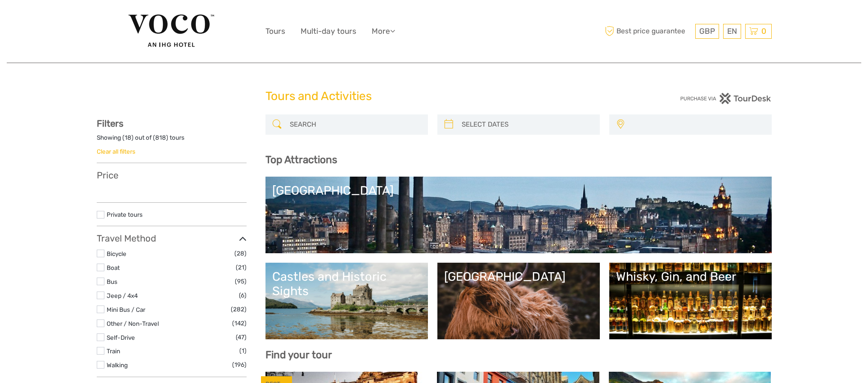 The height and width of the screenshot is (383, 868). I want to click on h1: Tours and Activities, so click(434, 96).